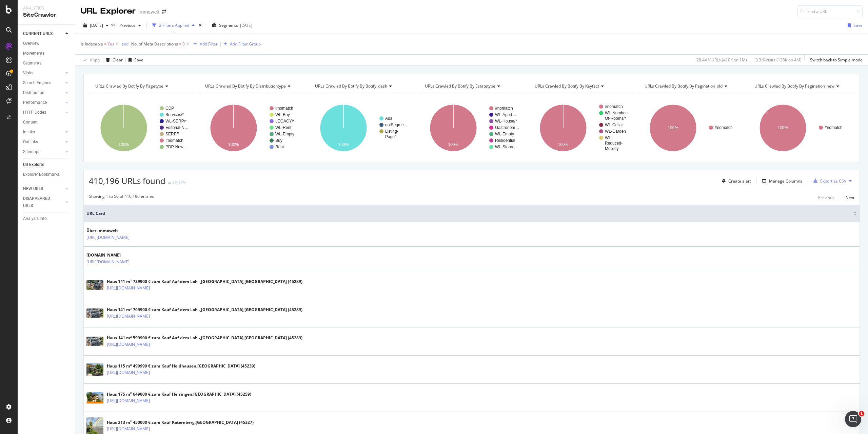 Image resolution: width=868 pixels, height=434 pixels. Describe the element at coordinates (31, 152) in the screenshot. I see `div: Sitemaps` at that location.